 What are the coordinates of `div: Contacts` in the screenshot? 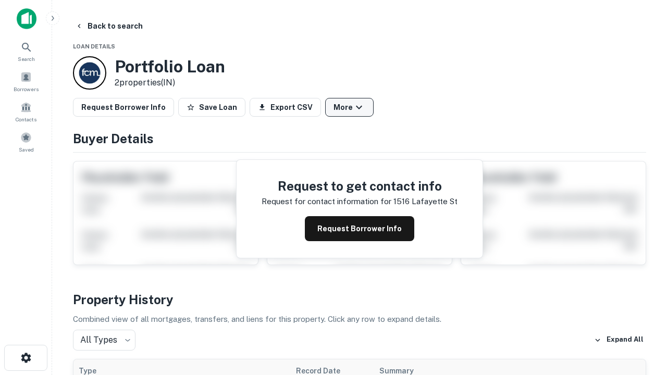 It's located at (26, 111).